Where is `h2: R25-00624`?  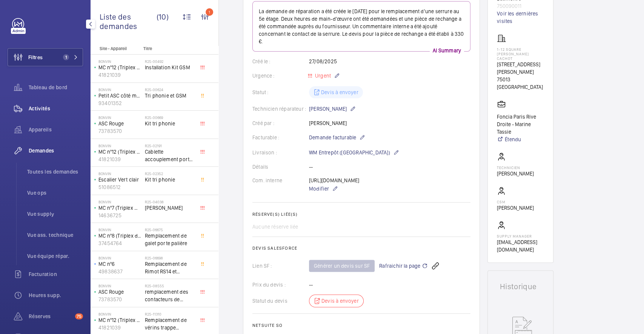
h2: R25-00624 is located at coordinates (170, 90).